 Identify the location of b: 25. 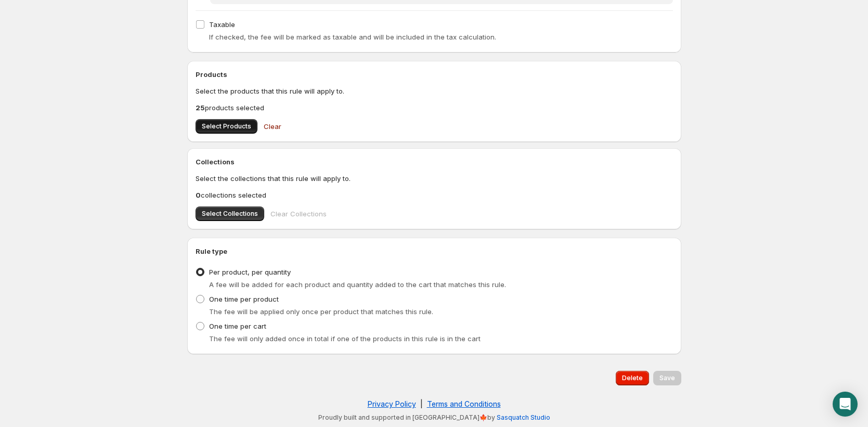
(200, 108).